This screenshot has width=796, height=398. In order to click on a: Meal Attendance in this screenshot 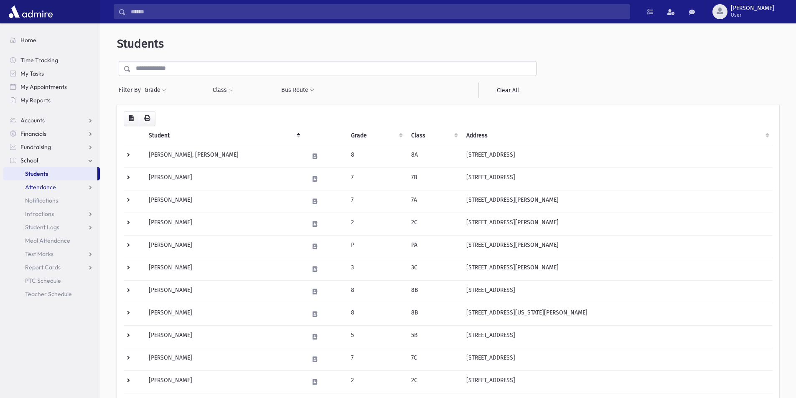, I will do `click(51, 241)`.